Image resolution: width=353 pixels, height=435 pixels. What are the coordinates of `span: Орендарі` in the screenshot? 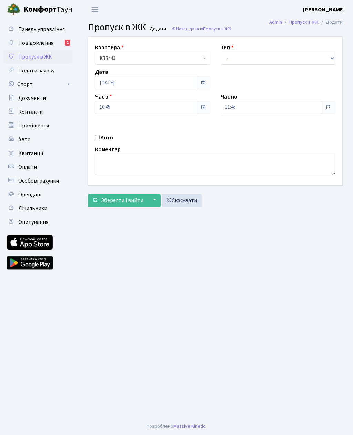 It's located at (30, 194).